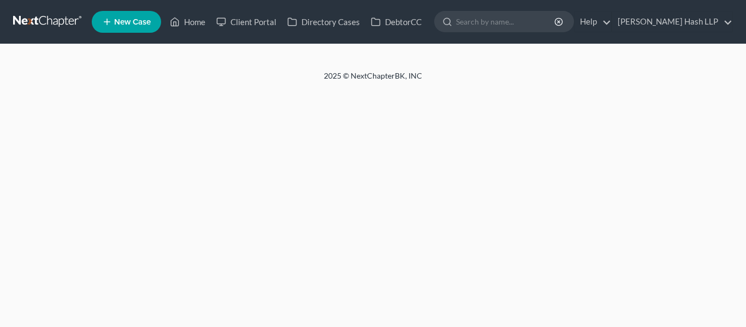 Image resolution: width=746 pixels, height=327 pixels. What do you see at coordinates (396, 22) in the screenshot?
I see `a: DebtorCC` at bounding box center [396, 22].